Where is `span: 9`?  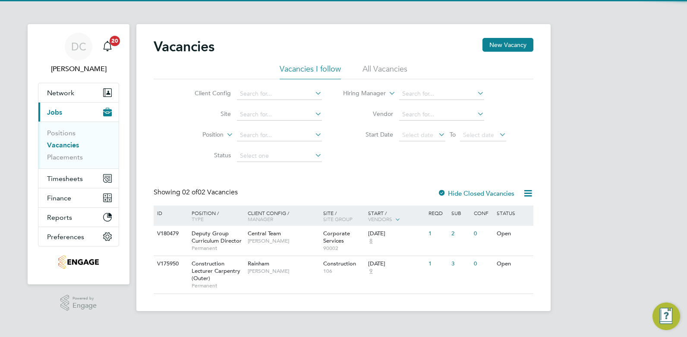
span: 9 is located at coordinates (371, 271).